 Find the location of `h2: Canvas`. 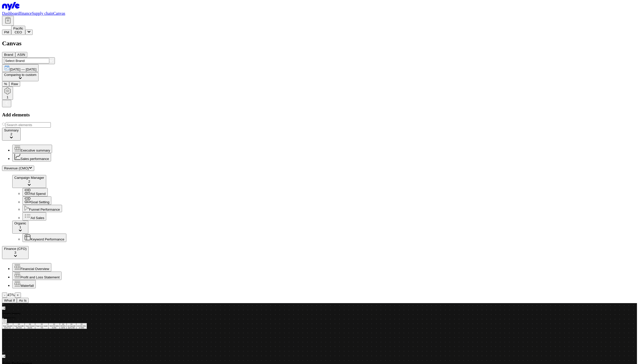

h2: Canvas is located at coordinates (319, 44).